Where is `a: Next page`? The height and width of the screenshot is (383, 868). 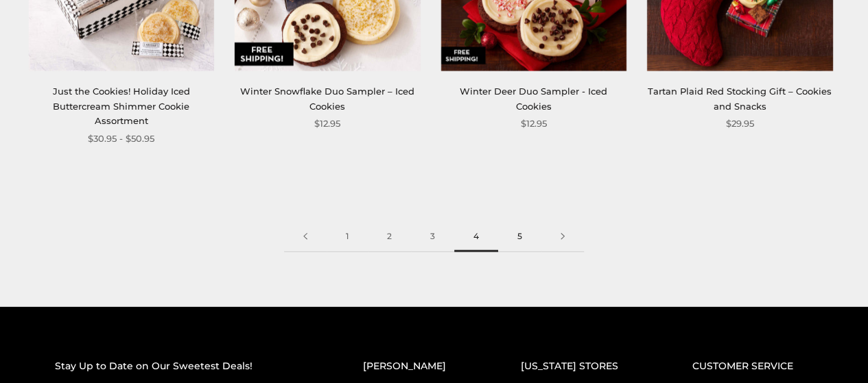
a: Next page is located at coordinates (563, 237).